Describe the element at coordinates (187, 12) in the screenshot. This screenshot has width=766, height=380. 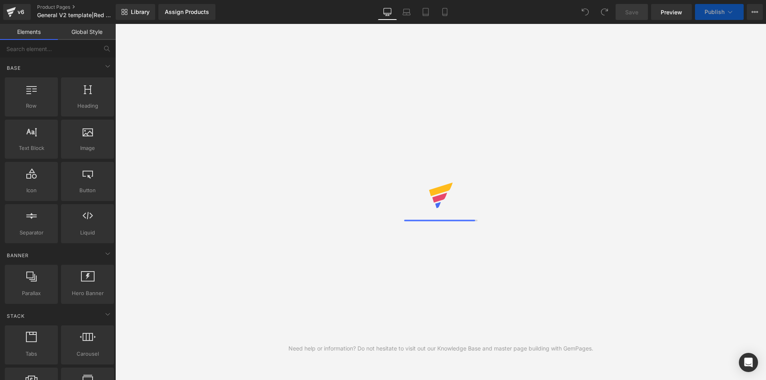
I see `div: Assign Products` at that location.